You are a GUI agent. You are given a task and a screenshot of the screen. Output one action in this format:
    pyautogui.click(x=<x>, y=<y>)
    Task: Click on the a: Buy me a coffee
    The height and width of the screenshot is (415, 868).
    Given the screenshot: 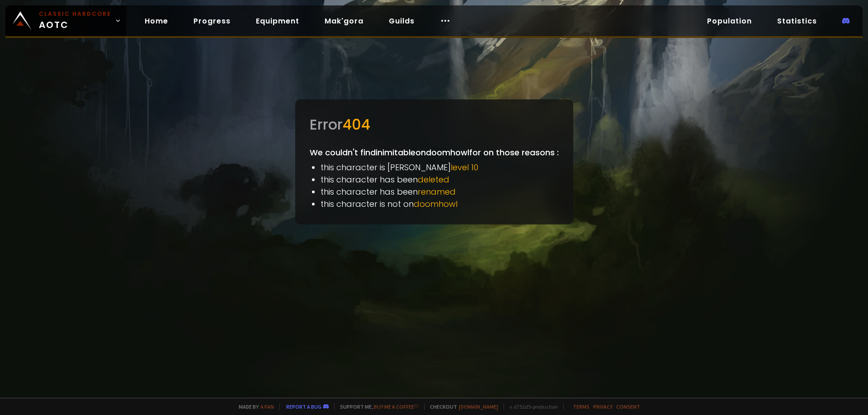 What is the action you would take?
    pyautogui.click(x=396, y=406)
    